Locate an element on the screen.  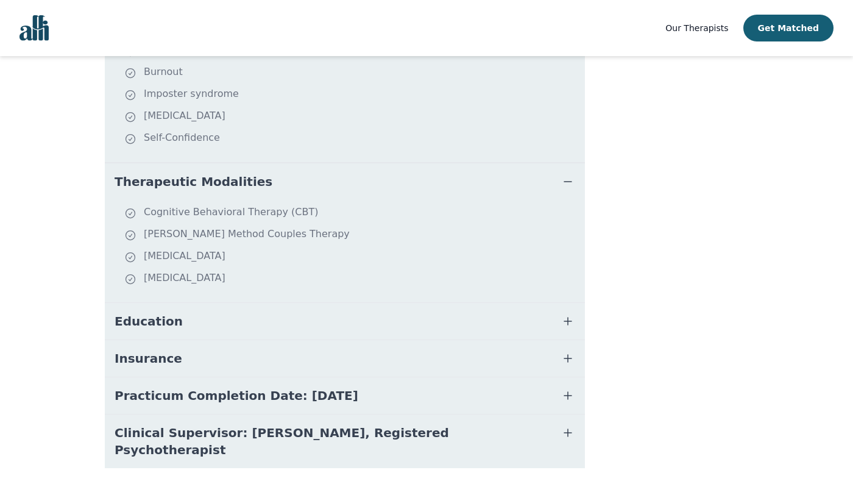
li: Imposter syndrome is located at coordinates (352, 95).